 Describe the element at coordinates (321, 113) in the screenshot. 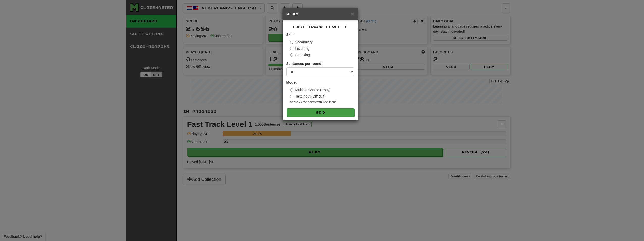

I see `button: Go` at that location.